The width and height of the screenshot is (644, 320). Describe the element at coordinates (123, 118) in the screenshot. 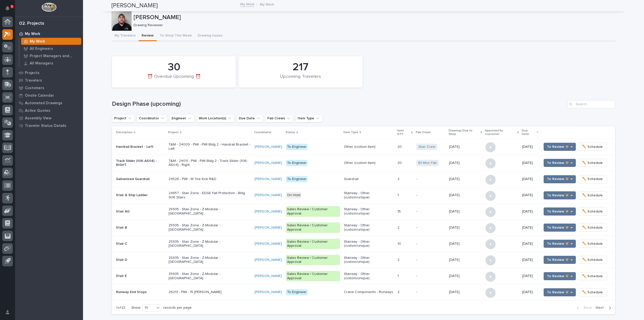

I see `button: Project` at that location.